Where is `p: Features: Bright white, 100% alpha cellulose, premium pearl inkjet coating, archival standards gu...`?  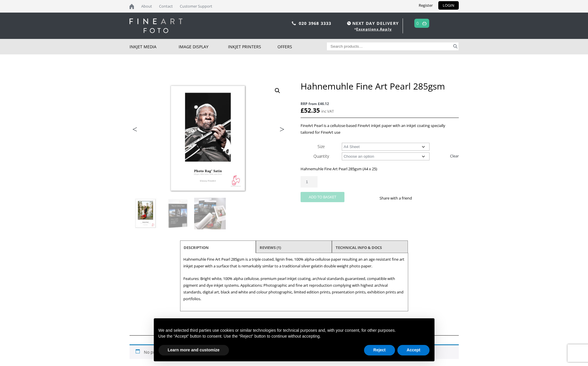 p: Features: Bright white, 100% alpha cellulose, premium pearl inkjet coating, archival standards gu... is located at coordinates (294, 289).